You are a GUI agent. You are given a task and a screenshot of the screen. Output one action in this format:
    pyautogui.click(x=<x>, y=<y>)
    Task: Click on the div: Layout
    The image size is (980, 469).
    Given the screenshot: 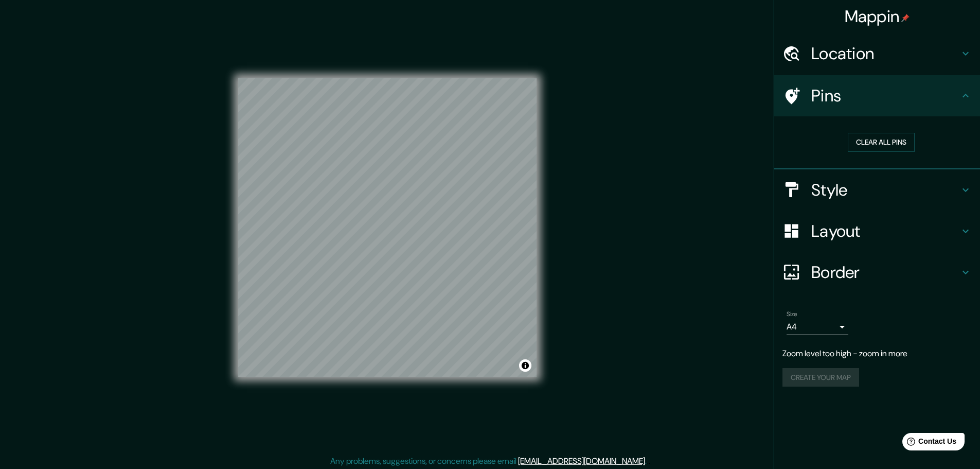 What is the action you would take?
    pyautogui.click(x=877, y=231)
    